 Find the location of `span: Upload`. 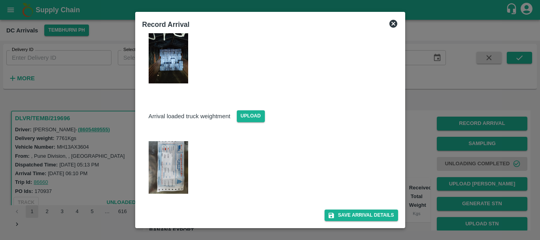

span: Upload is located at coordinates (251, 116).